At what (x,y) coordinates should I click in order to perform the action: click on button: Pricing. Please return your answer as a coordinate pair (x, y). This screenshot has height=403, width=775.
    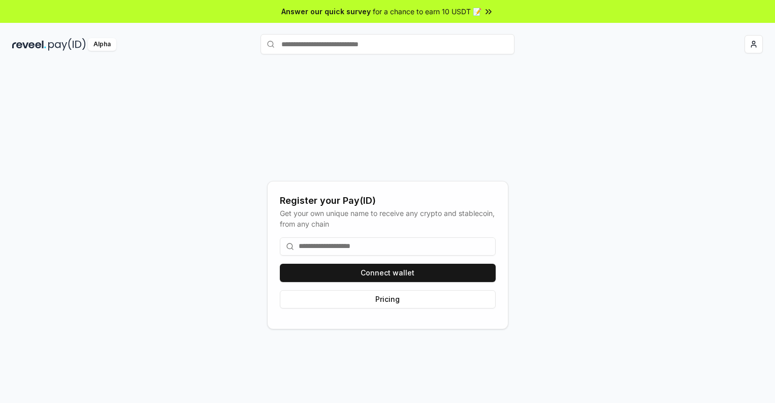
    Looking at the image, I should click on (388, 299).